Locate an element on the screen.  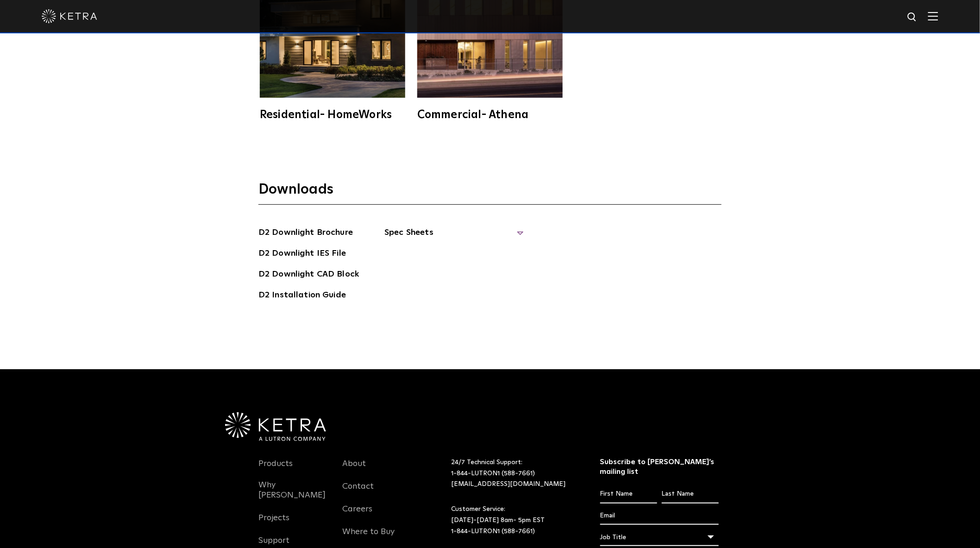
a: About is located at coordinates (355, 469).